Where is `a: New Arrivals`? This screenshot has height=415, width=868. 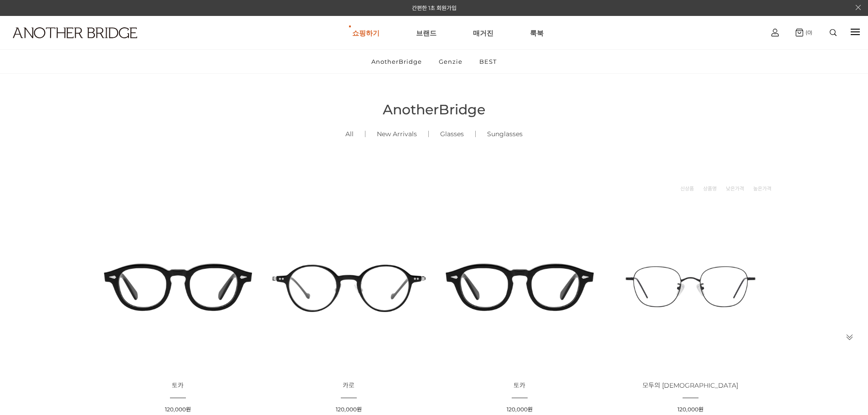 a: New Arrivals is located at coordinates (397, 134).